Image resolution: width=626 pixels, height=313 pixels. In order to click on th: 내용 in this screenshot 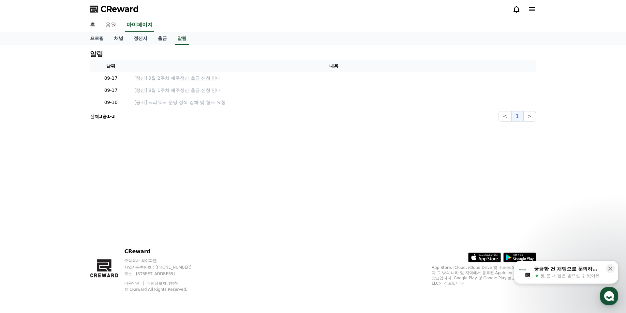, I will do `click(334, 66)`.